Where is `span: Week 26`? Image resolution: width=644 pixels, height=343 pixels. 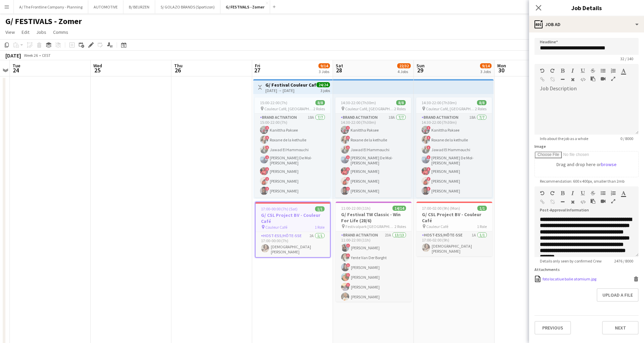 span: Week 26 is located at coordinates (31, 55).